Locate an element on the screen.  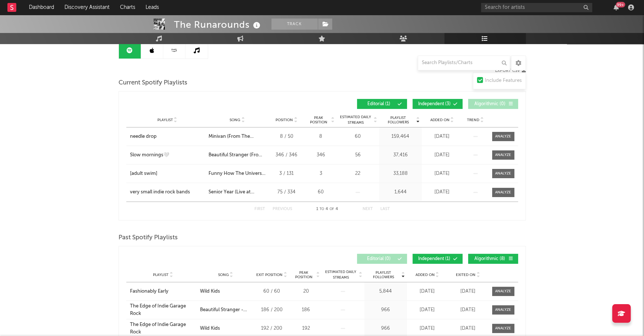
button: Editorial(0) is located at coordinates (382, 258).